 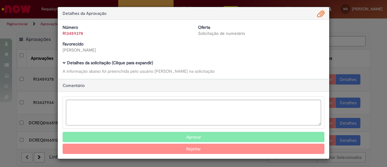 What do you see at coordinates (73, 33) in the screenshot?
I see `a: R13459378` at bounding box center [73, 33].